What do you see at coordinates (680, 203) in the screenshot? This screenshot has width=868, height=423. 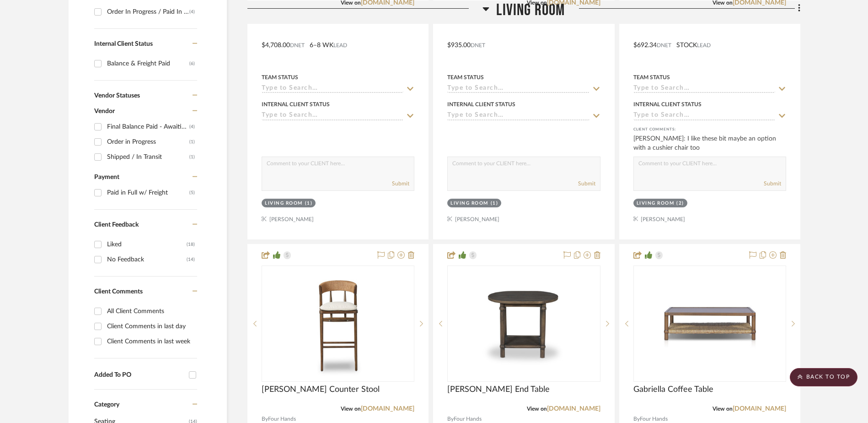 I see `div: (2)` at bounding box center [680, 203].